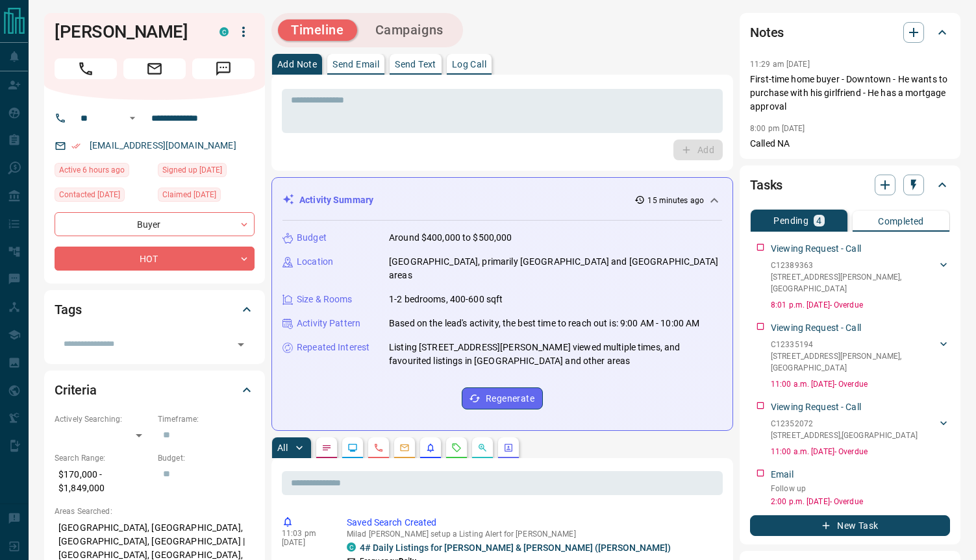 The image size is (976, 560). I want to click on div: Activity Summary15 minutes ago, so click(502, 200).